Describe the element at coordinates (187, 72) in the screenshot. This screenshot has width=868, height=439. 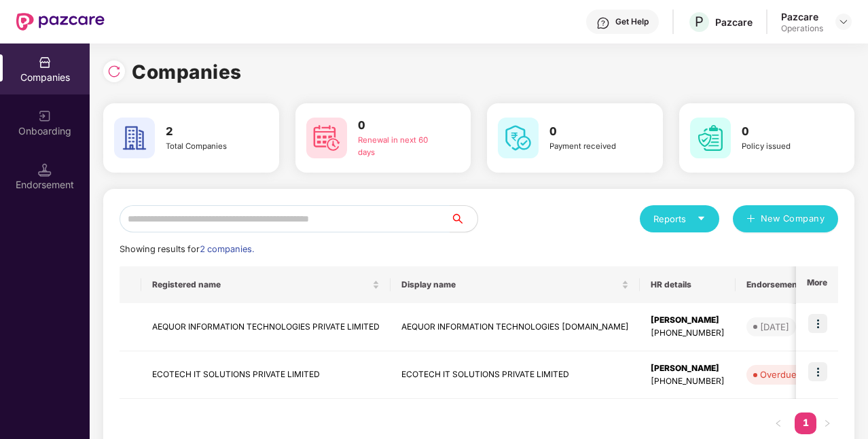
I see `h1: Companies` at that location.